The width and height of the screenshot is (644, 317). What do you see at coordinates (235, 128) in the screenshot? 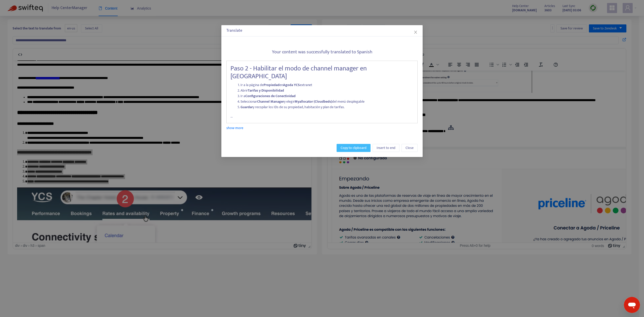
I see `a: show more` at bounding box center [235, 128].